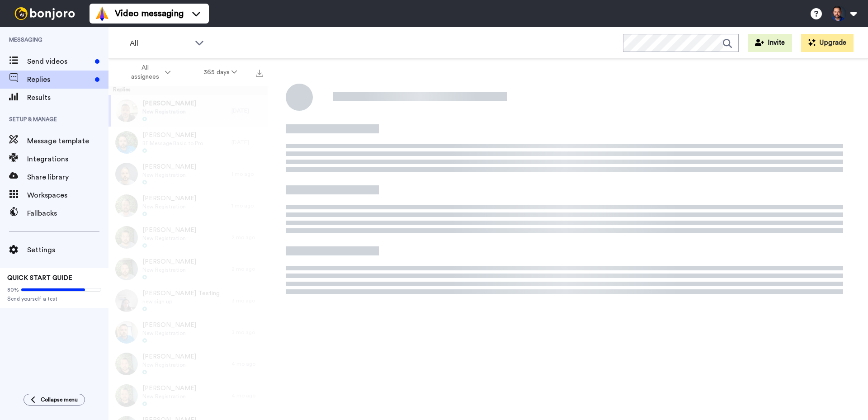 The width and height of the screenshot is (868, 420). Describe the element at coordinates (68, 141) in the screenshot. I see `span: Message template` at that location.